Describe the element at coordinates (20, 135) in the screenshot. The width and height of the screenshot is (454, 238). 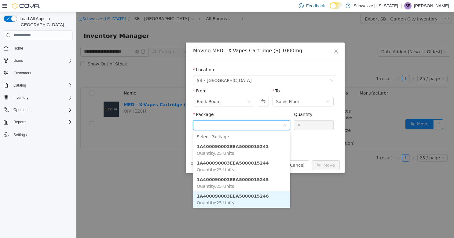
I see `a: Settings` at that location.